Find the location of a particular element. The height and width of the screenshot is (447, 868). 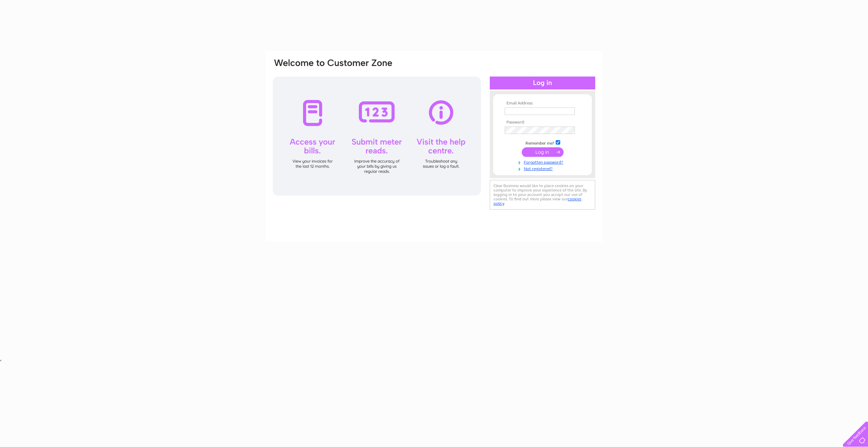

div: Clear Business would like to place cookies on your computer to improve your experience of the sit... is located at coordinates (543, 195).